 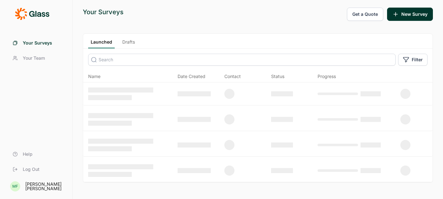 What do you see at coordinates (37, 43) in the screenshot?
I see `span: Your Surveys` at bounding box center [37, 43].